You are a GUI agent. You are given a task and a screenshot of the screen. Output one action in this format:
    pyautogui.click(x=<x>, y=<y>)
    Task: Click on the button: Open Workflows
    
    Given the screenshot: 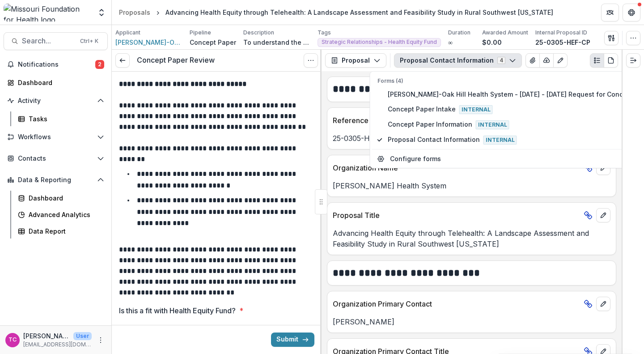 What is the action you would take?
    pyautogui.click(x=55, y=137)
    